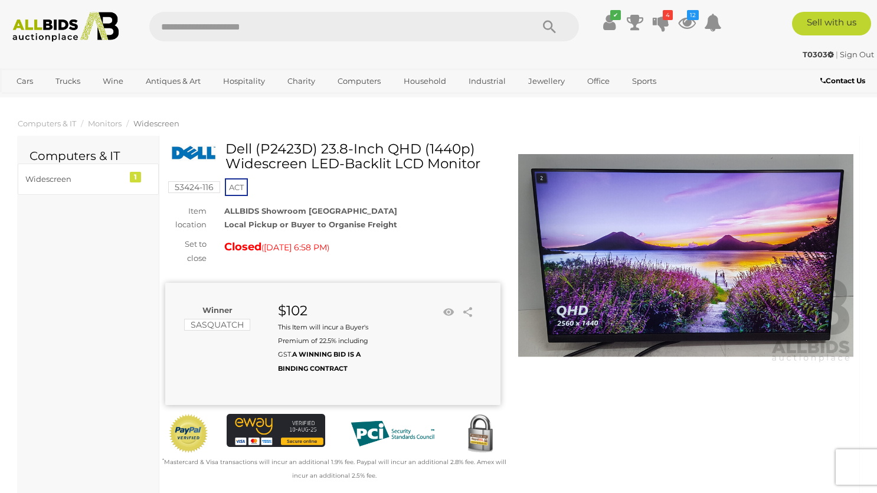 This screenshot has height=493, width=877. I want to click on div: Set to close, so click(186, 251).